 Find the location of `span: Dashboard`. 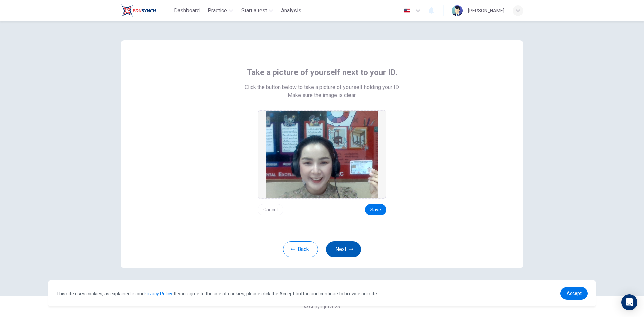

span: Dashboard is located at coordinates (187, 11).